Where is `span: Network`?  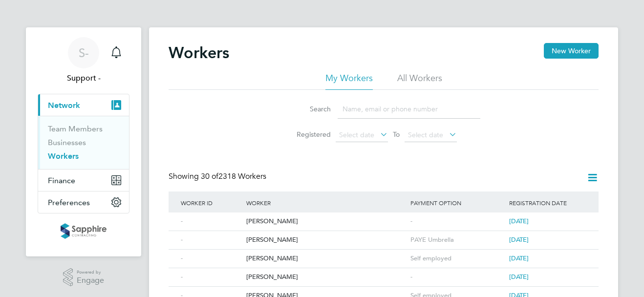
span: Network is located at coordinates (64, 105).